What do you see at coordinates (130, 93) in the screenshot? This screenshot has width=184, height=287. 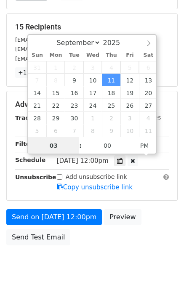 I see `span: September 19, 2025` at bounding box center [130, 93].